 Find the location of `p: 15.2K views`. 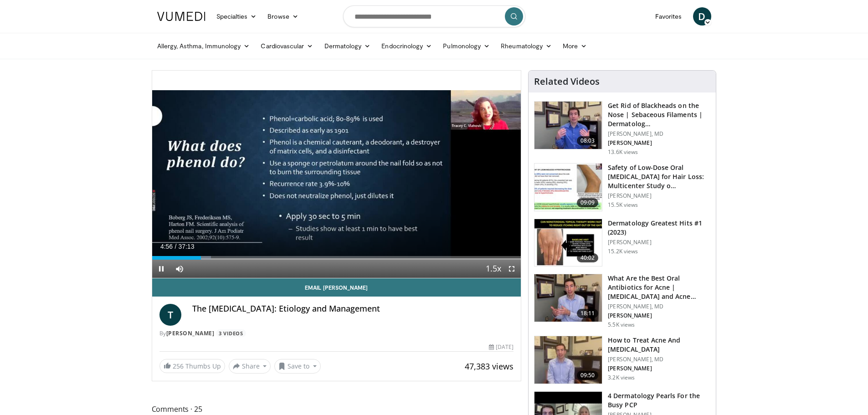

p: 15.2K views is located at coordinates (623, 252).